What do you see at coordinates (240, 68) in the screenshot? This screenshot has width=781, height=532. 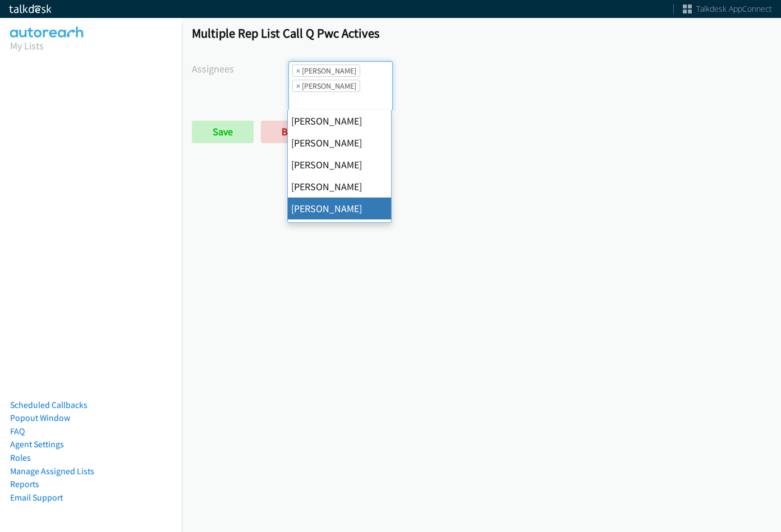 I see `label: Assignees` at bounding box center [240, 68].